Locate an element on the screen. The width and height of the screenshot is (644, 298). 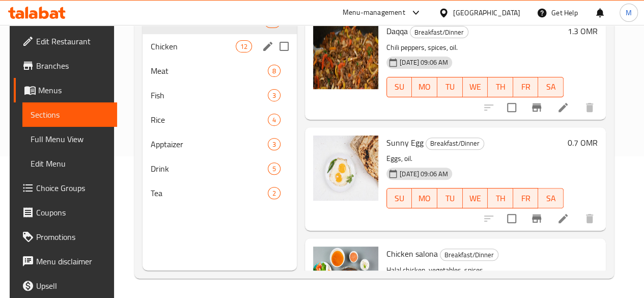
span: 8 is located at coordinates (274, 71).